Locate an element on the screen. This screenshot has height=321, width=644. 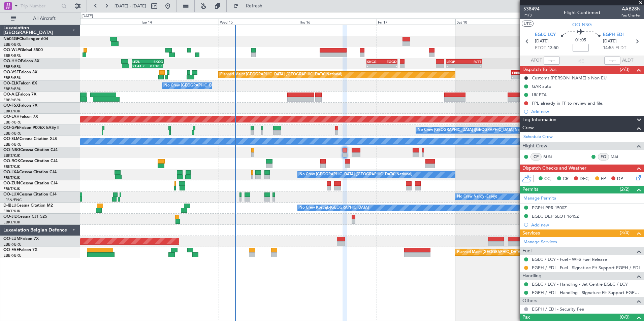
span: OO-LXA is located at coordinates (11, 172).